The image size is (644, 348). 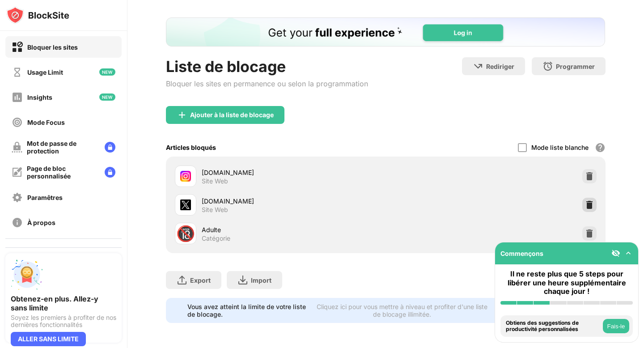 I want to click on img: password-protection-off.svg, so click(x=17, y=147).